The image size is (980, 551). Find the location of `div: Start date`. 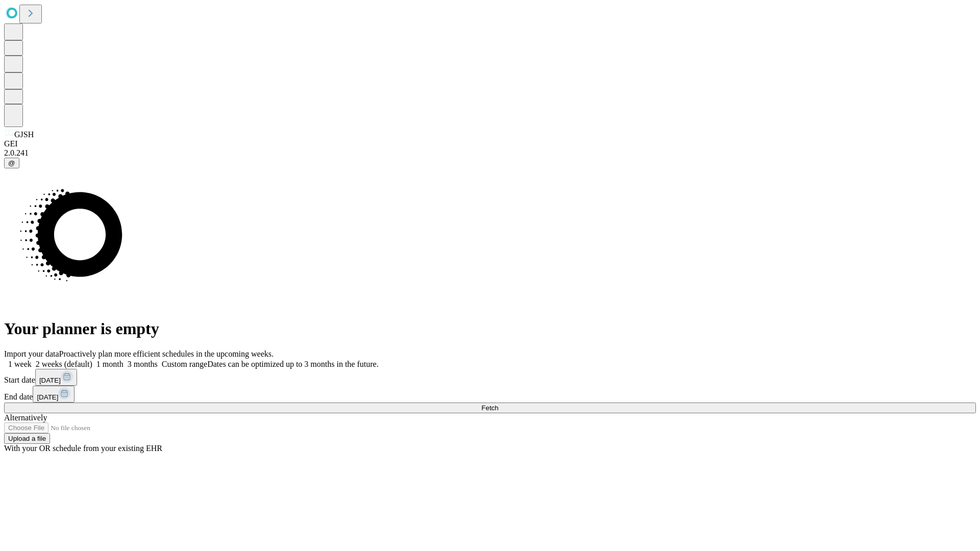

div: Start date is located at coordinates (490, 377).